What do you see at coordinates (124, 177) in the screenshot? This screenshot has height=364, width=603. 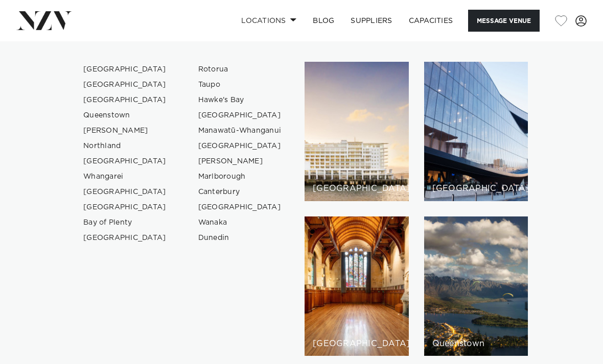 I see `a: Whangarei` at bounding box center [124, 177].